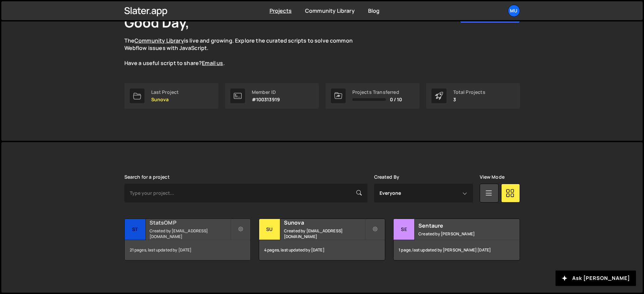 The image size is (644, 294). I want to click on a: Projects, so click(281, 11).